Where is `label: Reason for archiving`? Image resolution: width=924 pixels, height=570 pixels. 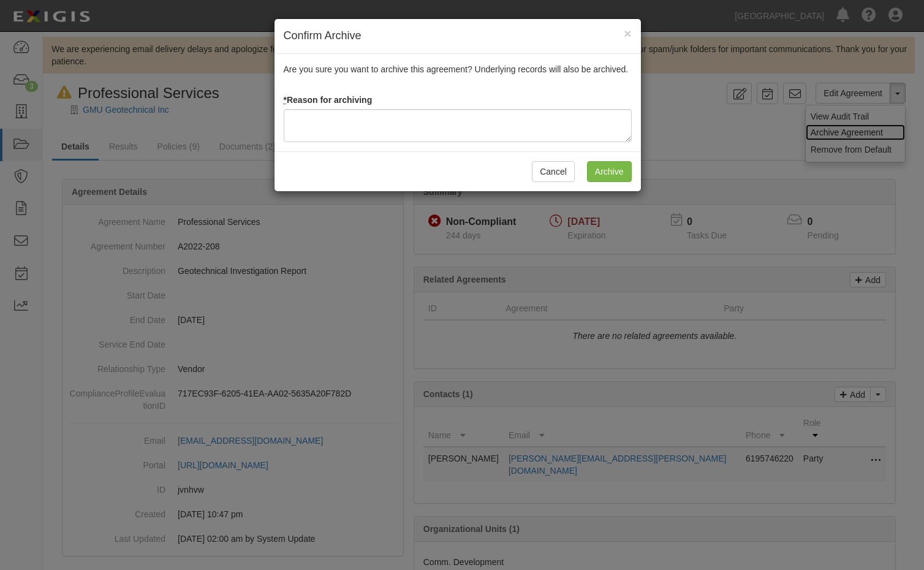 label: Reason for archiving is located at coordinates (328, 100).